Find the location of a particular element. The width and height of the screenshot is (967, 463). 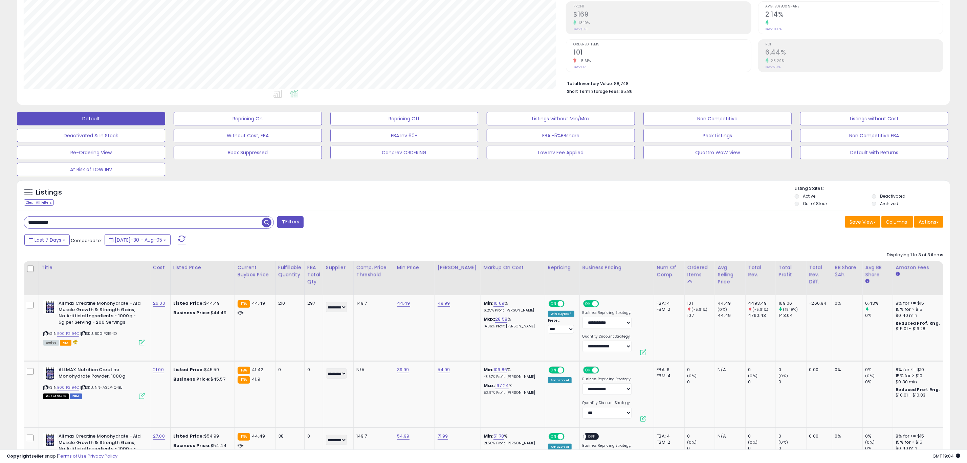

b: Business Price: is located at coordinates (192, 445).